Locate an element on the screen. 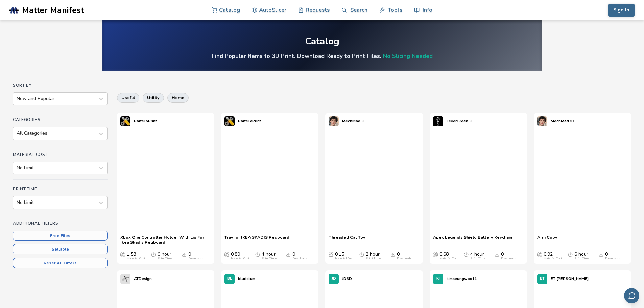 This screenshot has height=308, width=644. img: ATDesign's profile is located at coordinates (125, 279).